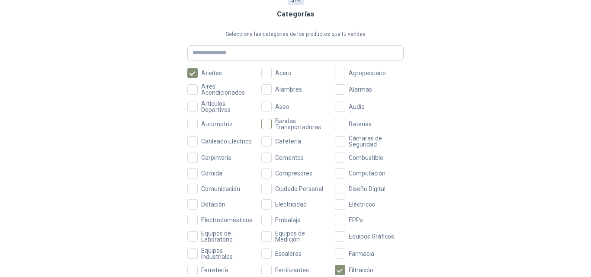 The height and width of the screenshot is (277, 591). Describe the element at coordinates (217, 124) in the screenshot. I see `span: Automotriz` at that location.